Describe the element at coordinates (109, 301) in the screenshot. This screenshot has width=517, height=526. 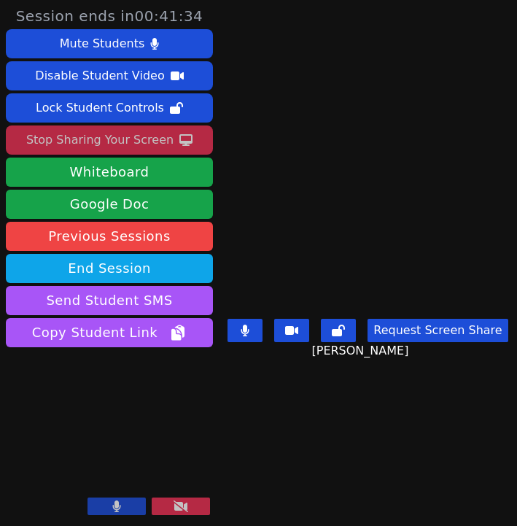
I see `button: Send Student SMS` at that location.